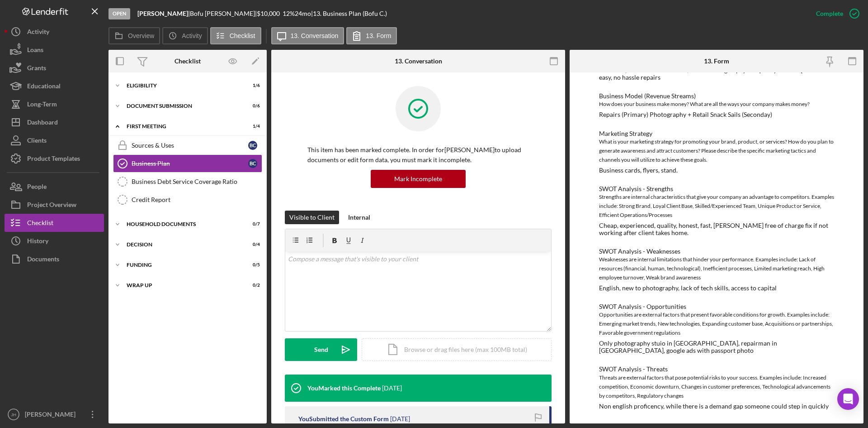  Describe the element at coordinates (54, 241) in the screenshot. I see `a: History` at that location.